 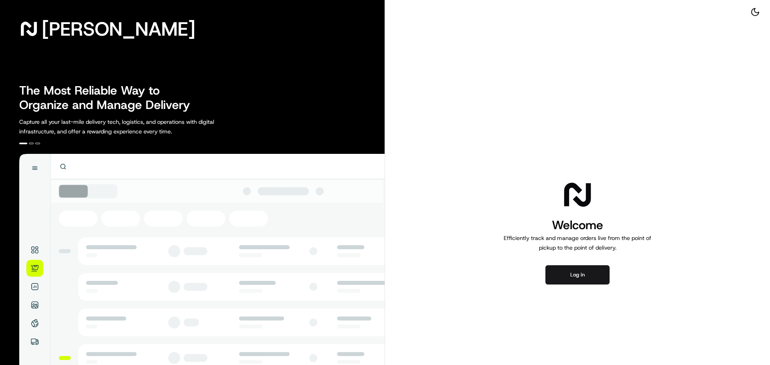 What do you see at coordinates (109, 98) in the screenshot?
I see `h2: The Most Reliable Way to Organize and Manage Delivery` at bounding box center [109, 98].